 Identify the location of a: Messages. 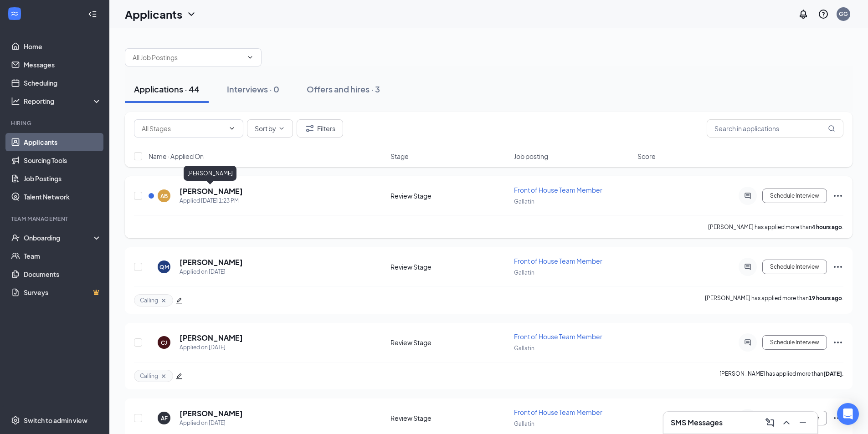
(62, 65).